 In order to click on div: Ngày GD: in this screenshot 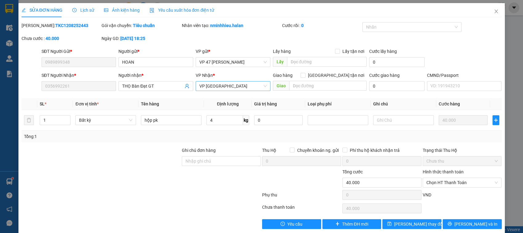, I will do `click(141, 38)`.